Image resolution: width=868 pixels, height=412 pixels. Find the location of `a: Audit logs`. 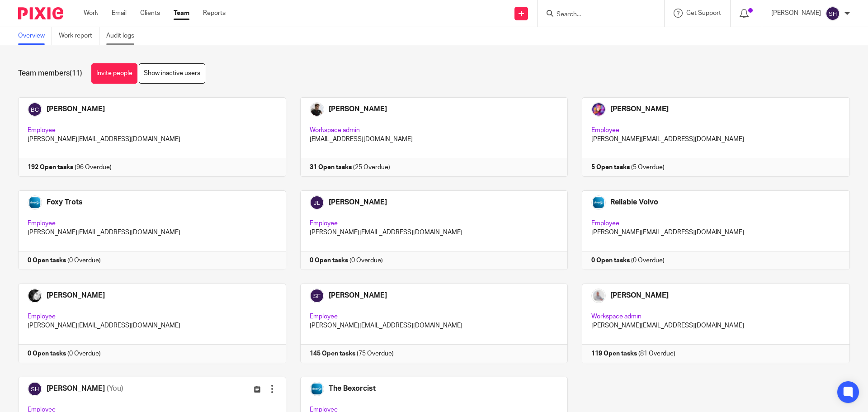

a: Audit logs is located at coordinates (123, 35).